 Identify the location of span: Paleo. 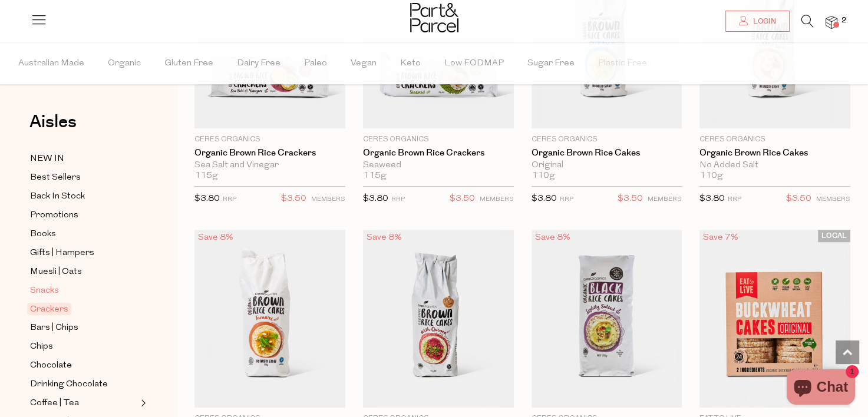
(316, 64).